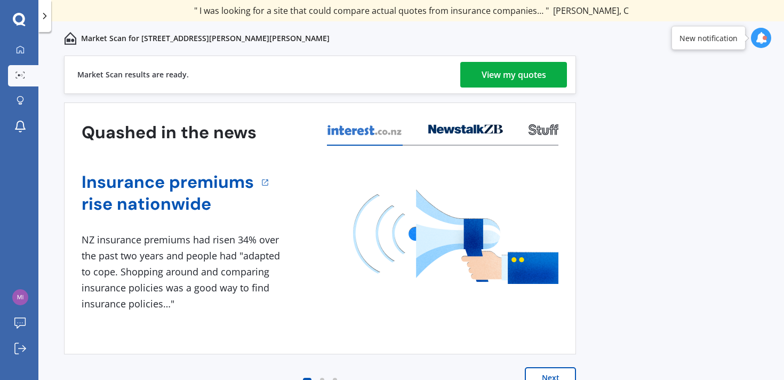 This screenshot has width=784, height=380. I want to click on h4: rise nationwide, so click(168, 204).